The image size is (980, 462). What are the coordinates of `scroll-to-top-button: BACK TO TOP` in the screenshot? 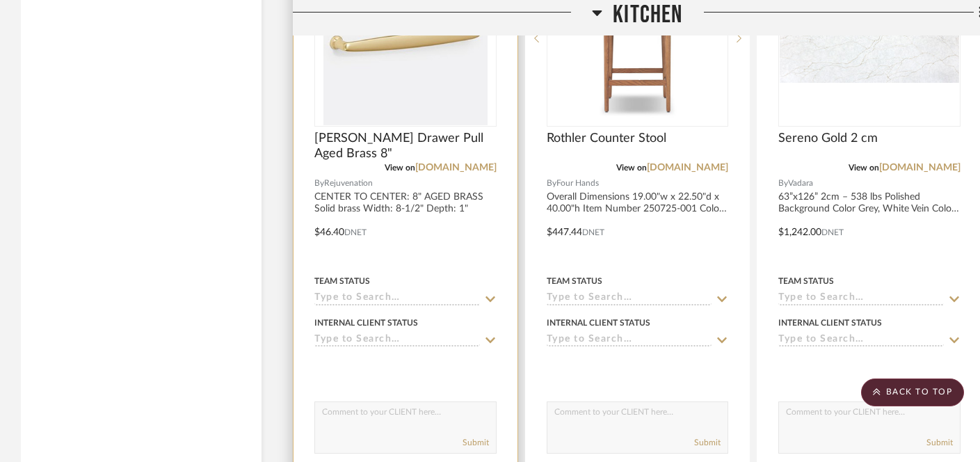 It's located at (912, 392).